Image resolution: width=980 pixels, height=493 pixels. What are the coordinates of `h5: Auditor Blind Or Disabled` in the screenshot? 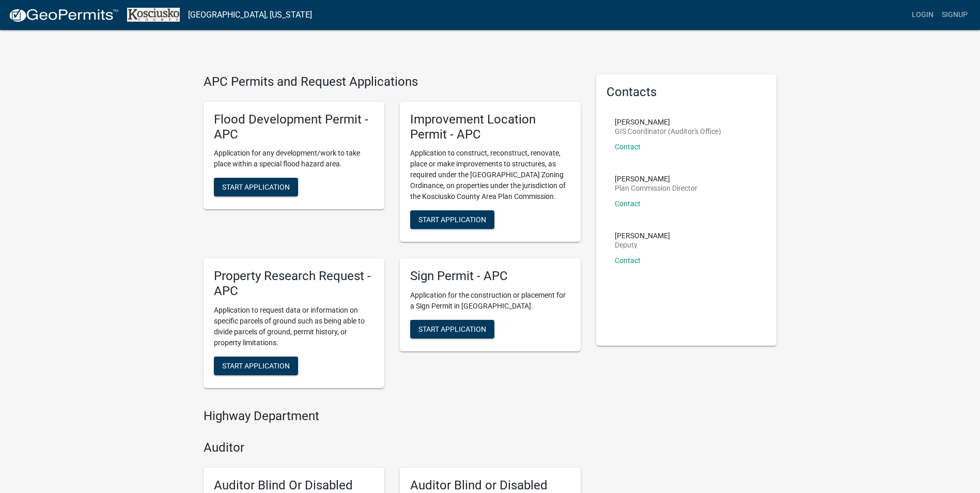 It's located at (294, 485).